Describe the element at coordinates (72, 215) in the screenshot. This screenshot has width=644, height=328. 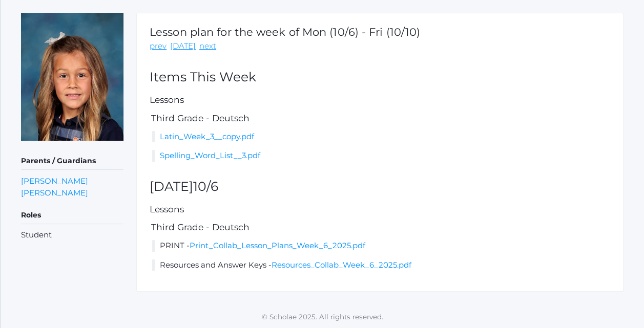
I see `h5: Roles` at that location.